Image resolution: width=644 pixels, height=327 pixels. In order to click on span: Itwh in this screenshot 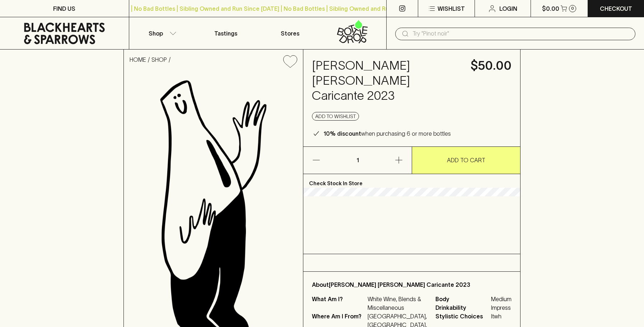, I will do `click(501, 317)`.